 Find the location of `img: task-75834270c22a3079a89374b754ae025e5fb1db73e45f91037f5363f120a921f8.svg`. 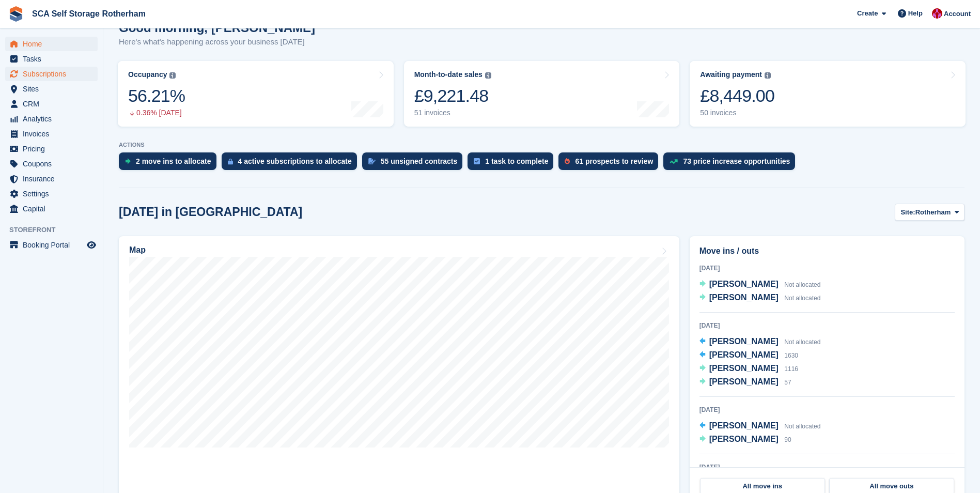

img: task-75834270c22a3079a89374b754ae025e5fb1db73e45f91037f5363f120a921f8.svg is located at coordinates (477, 161).